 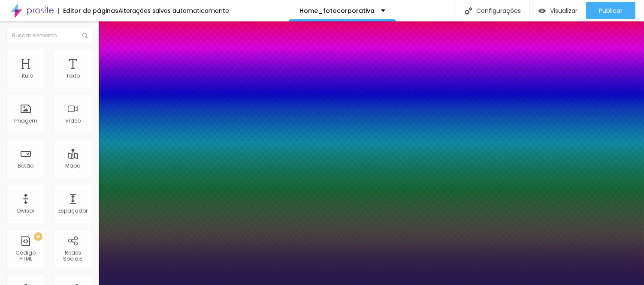 I want to click on input: Buscar elemento, so click(x=49, y=35).